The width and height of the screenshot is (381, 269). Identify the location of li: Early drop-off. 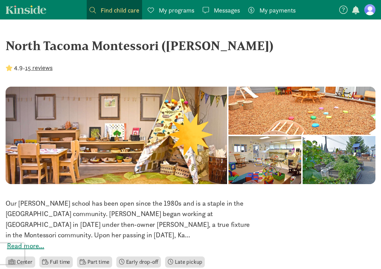
(139, 262).